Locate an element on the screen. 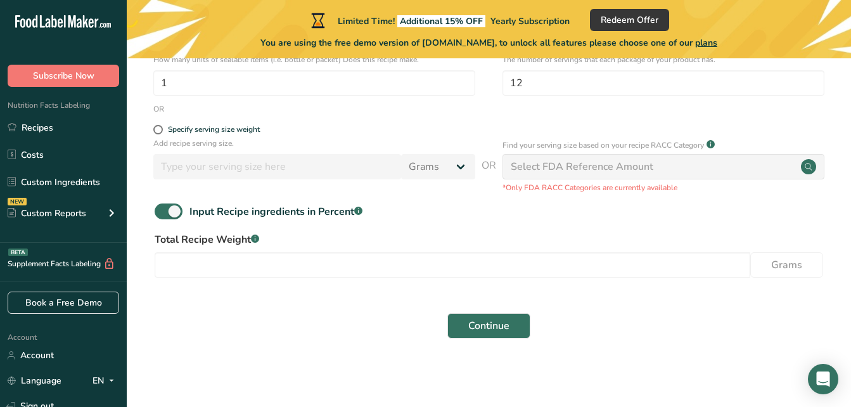 This screenshot has height=407, width=851. div: Custom Reports is located at coordinates (47, 213).